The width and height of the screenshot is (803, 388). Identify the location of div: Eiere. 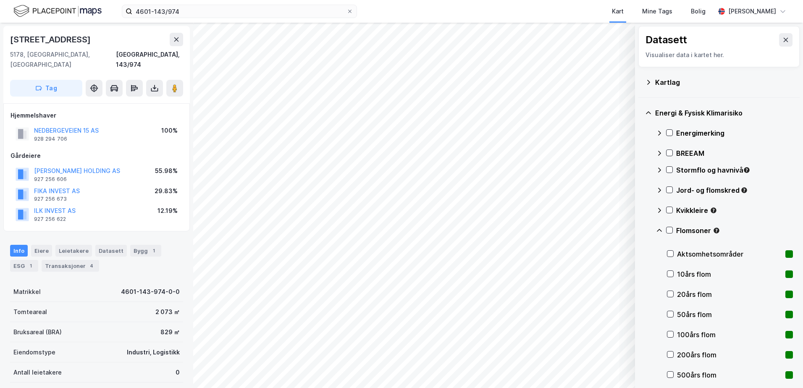
(42, 251).